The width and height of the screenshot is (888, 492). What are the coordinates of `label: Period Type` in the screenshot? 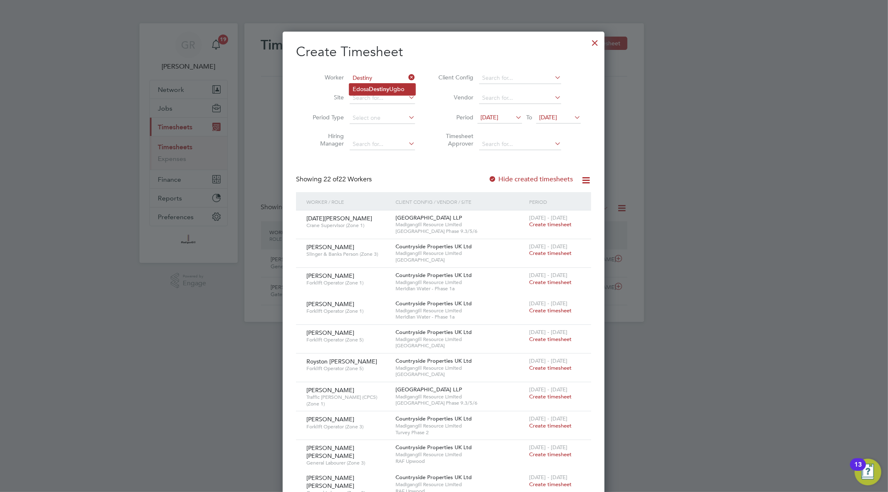 It's located at (325, 117).